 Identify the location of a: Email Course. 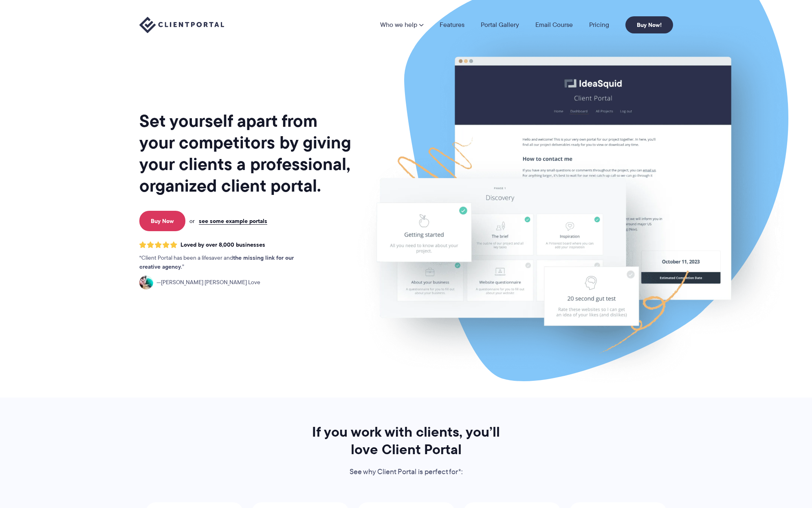
(554, 25).